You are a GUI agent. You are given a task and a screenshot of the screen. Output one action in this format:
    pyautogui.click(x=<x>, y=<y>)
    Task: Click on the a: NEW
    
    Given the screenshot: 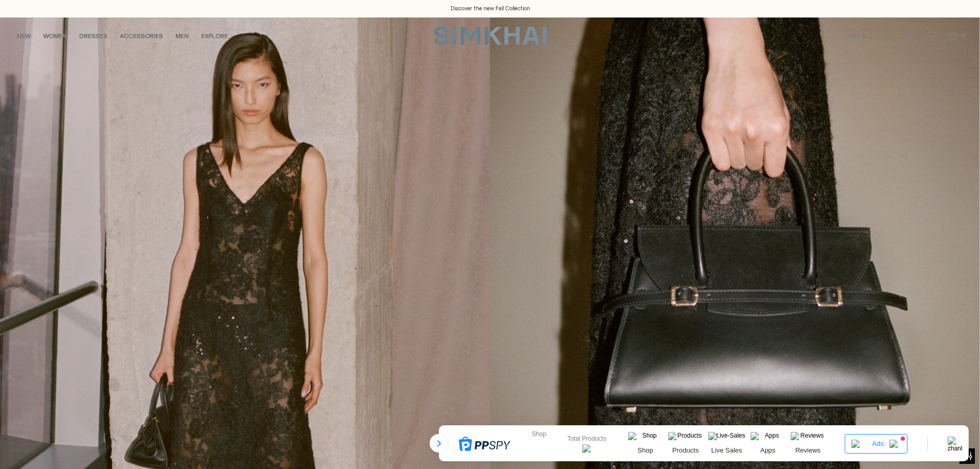 What is the action you would take?
    pyautogui.click(x=24, y=36)
    